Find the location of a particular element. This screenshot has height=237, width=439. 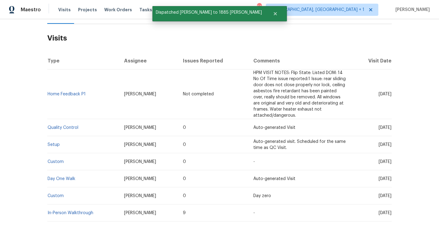

button: Close is located at coordinates (275, 14).